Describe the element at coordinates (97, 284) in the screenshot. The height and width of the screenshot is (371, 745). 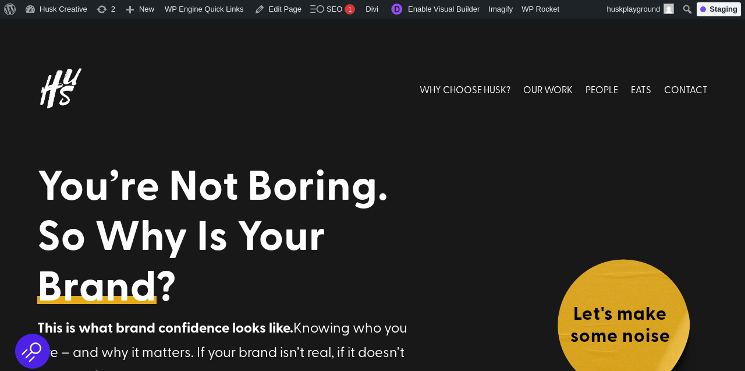
I see `a: Brand` at that location.